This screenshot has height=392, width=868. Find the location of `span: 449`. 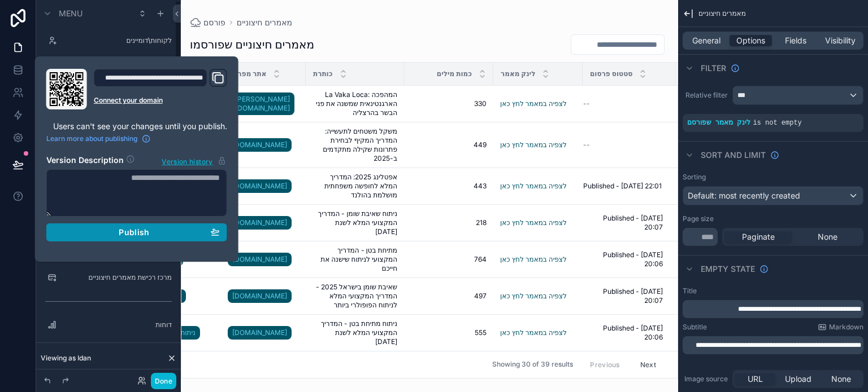

span: 449 is located at coordinates (449, 145).